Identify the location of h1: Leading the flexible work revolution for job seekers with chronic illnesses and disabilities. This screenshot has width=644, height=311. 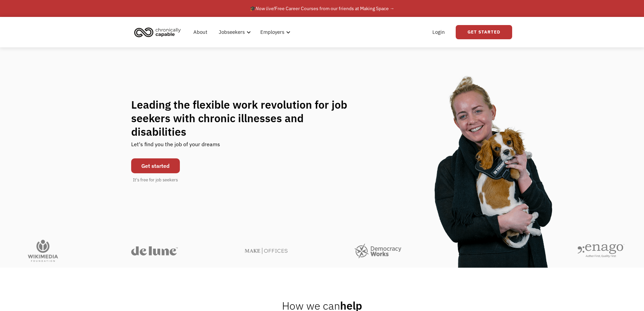
(246, 118).